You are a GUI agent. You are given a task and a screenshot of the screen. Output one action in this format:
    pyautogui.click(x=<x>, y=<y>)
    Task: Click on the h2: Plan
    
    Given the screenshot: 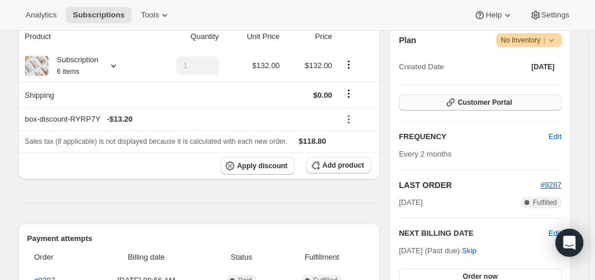 What is the action you would take?
    pyautogui.click(x=407, y=40)
    